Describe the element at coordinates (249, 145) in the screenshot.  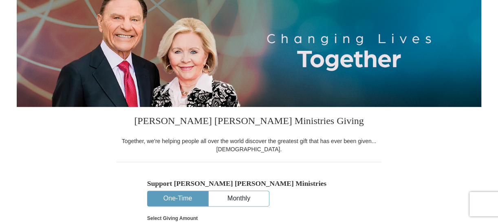
I see `div: Together, we're helping people all over the world discover the greatest gift that has ever been g...` at that location.